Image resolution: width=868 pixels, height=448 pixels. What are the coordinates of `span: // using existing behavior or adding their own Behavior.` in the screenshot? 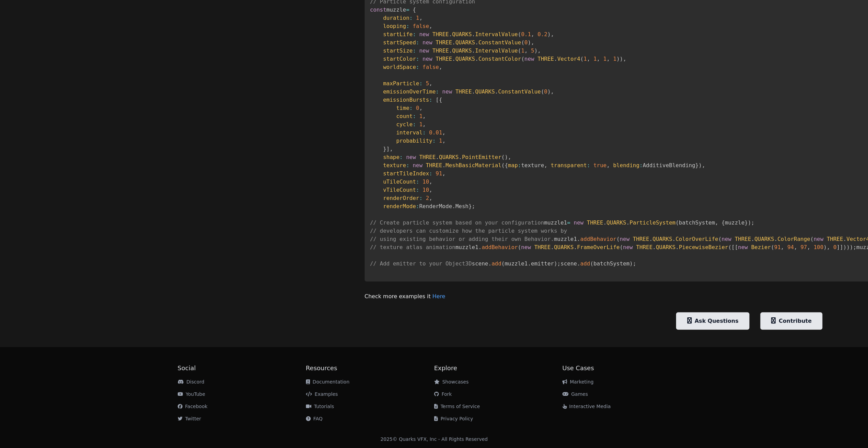 It's located at (462, 239).